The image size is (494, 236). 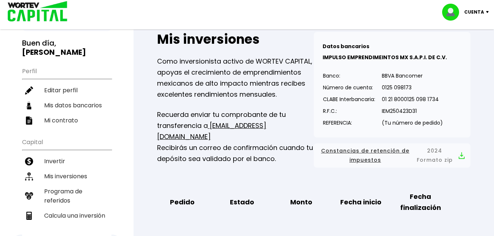 What do you see at coordinates (412, 123) in the screenshot?
I see `p: (Tu número de pedido)` at bounding box center [412, 123].